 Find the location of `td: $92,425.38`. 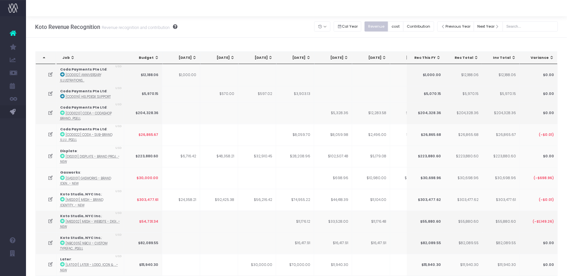

td: $92,425.38 is located at coordinates (219, 200).